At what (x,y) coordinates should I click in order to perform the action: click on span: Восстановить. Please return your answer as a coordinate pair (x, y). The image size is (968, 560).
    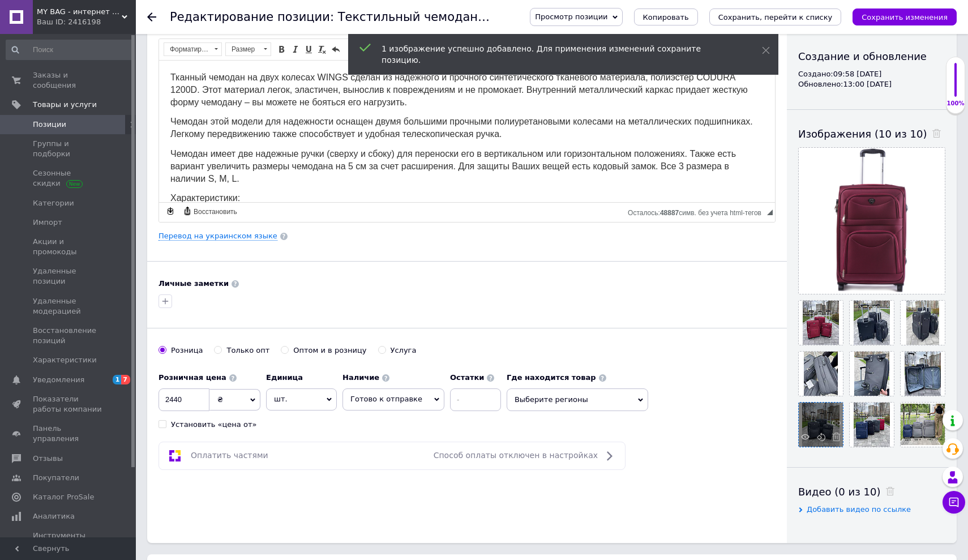
    Looking at the image, I should click on (215, 211).